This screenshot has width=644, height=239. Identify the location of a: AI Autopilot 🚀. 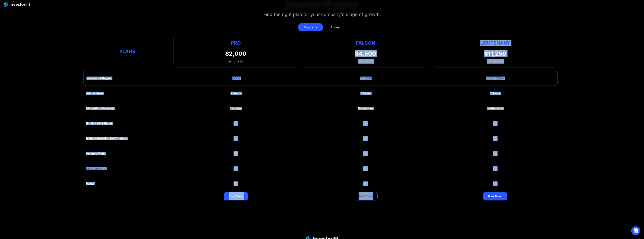
(96, 169).